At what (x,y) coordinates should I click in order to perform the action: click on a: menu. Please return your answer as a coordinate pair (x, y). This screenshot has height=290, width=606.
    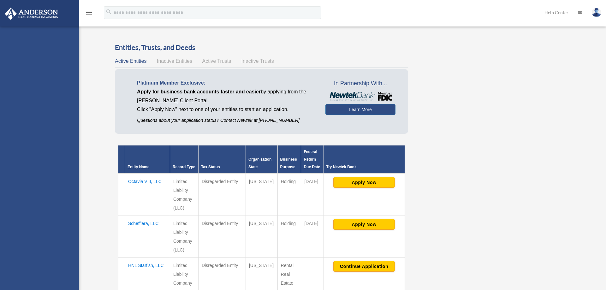
    Looking at the image, I should click on (89, 14).